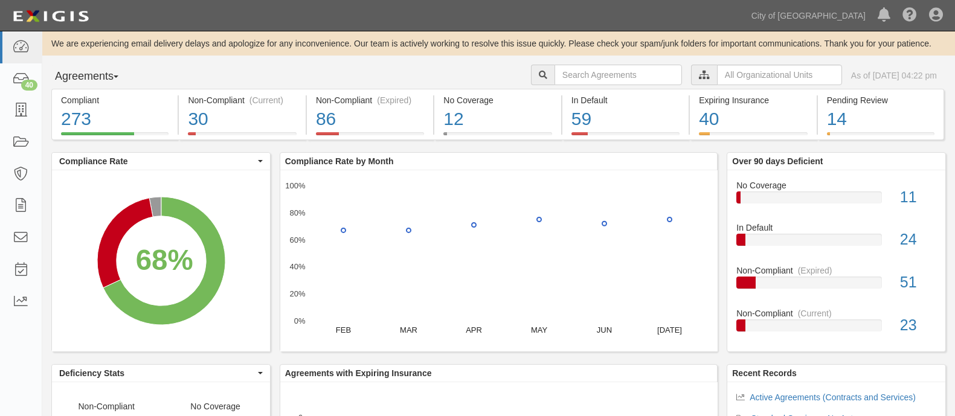 This screenshot has height=416, width=955. What do you see at coordinates (370, 100) in the screenshot?
I see `div: Non-Compliant (Expired)` at bounding box center [370, 100].